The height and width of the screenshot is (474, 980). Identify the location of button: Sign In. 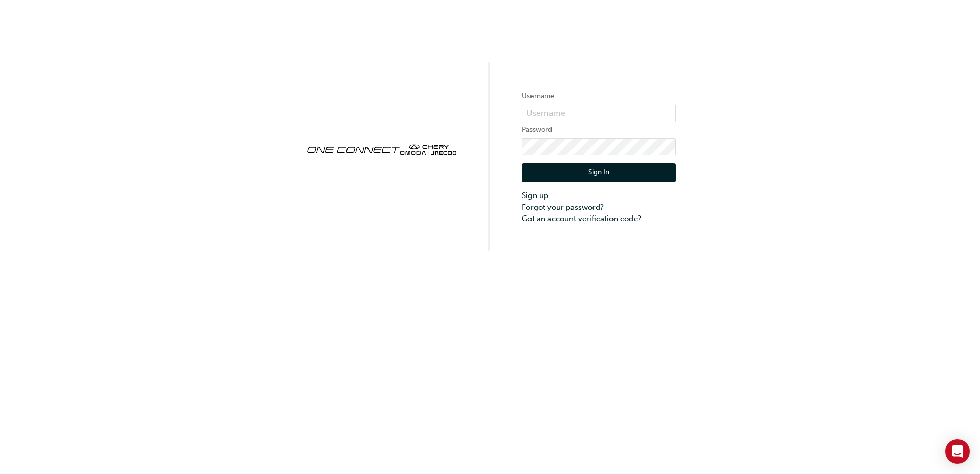
(598, 173).